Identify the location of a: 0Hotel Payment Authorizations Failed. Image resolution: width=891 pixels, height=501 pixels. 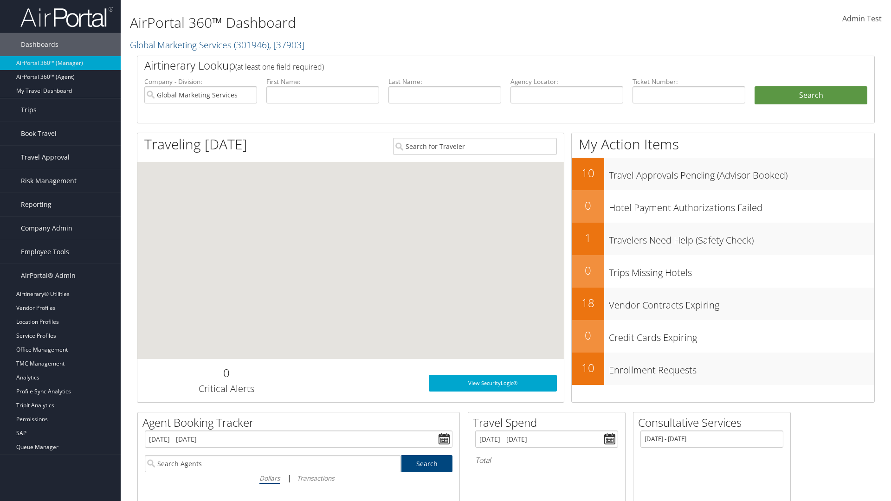
(723, 207).